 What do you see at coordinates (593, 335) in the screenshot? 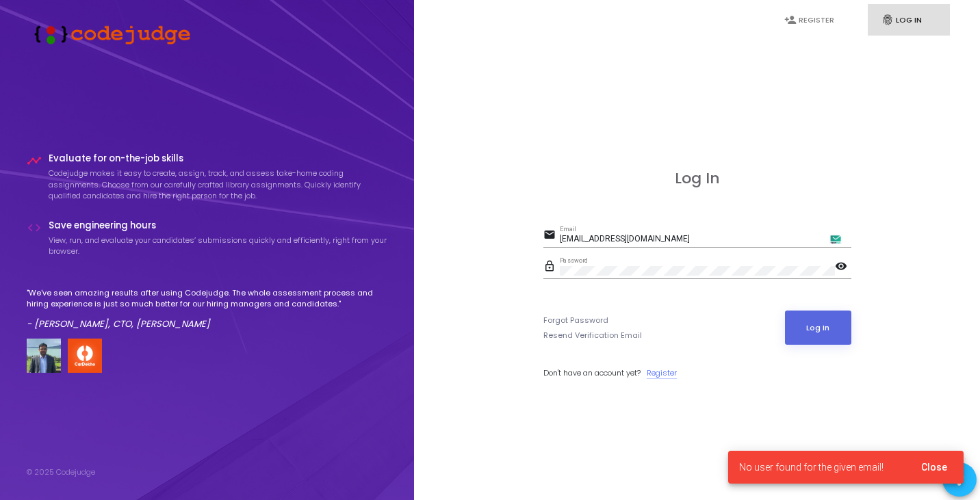
I see `a: Resend Verification Email` at bounding box center [593, 335].